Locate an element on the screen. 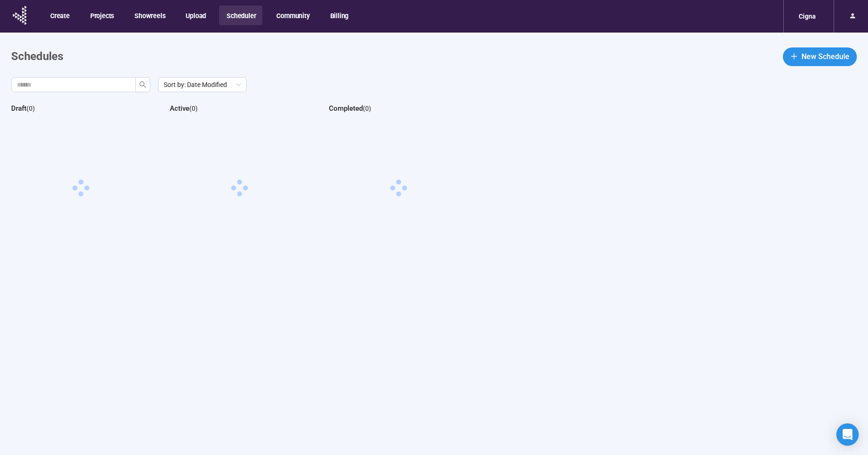 This screenshot has height=455, width=868. button: Showreels is located at coordinates (149, 15).